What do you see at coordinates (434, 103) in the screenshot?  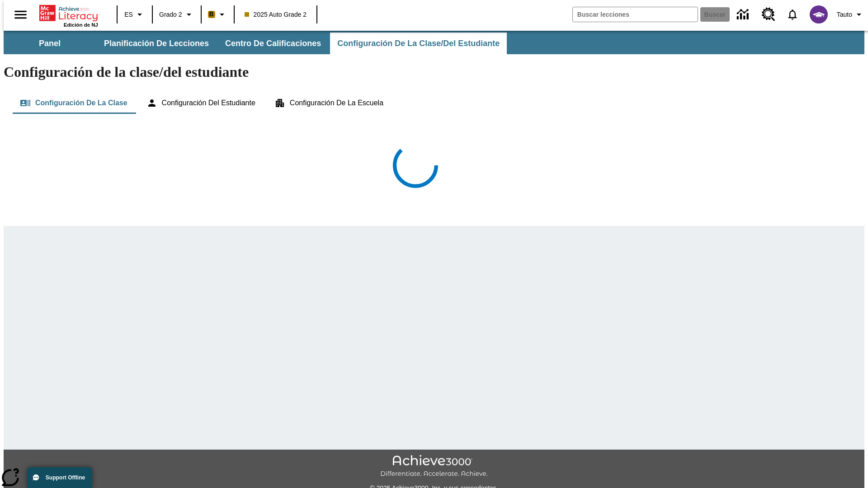 I see `div: Configuración de la clase/del estudiante` at bounding box center [434, 103].